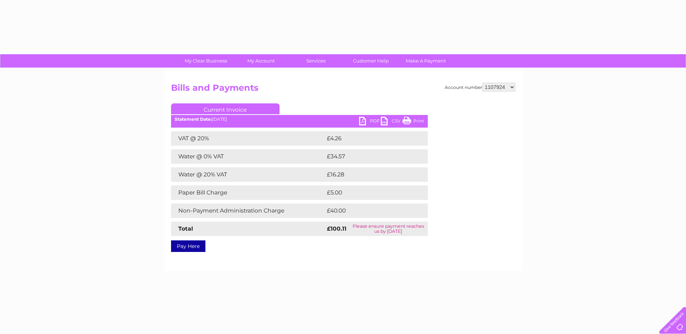 The image size is (686, 334). I want to click on td: Water @ 20% VAT, so click(248, 175).